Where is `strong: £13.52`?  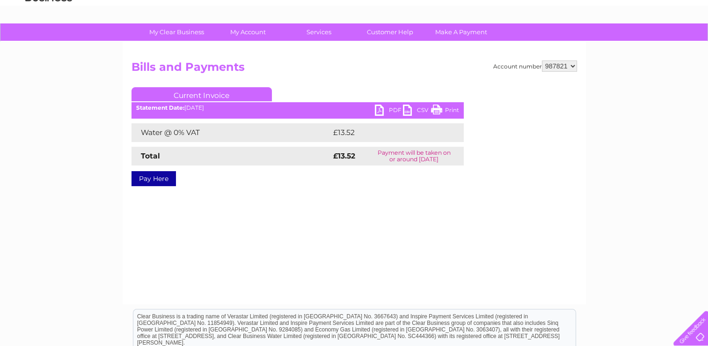
strong: £13.52 is located at coordinates (344, 155).